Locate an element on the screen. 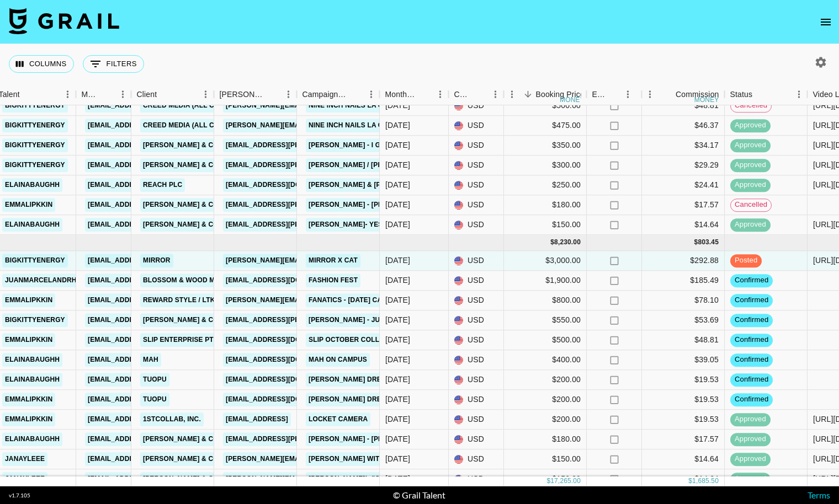  div: $3,000.00 is located at coordinates (545, 261).